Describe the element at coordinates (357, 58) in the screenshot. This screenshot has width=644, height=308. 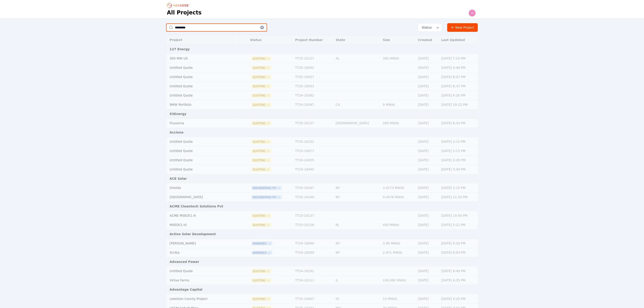
I see `td: AL` at that location.